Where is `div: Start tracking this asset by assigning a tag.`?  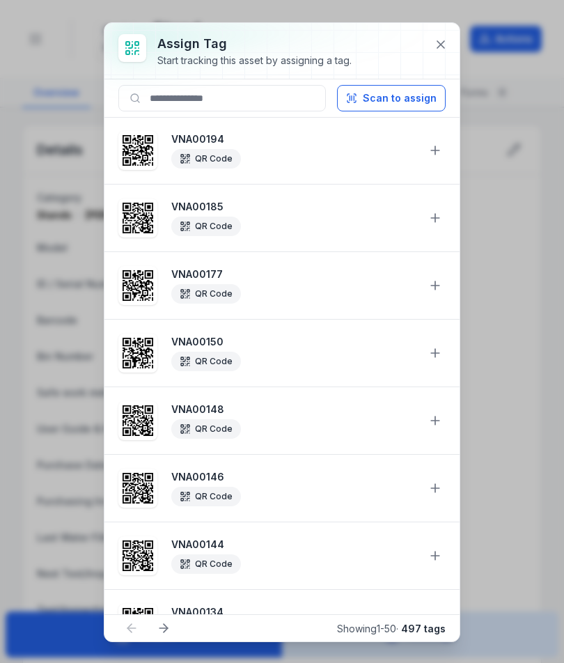
div: Start tracking this asset by assigning a tag. is located at coordinates (254, 61).